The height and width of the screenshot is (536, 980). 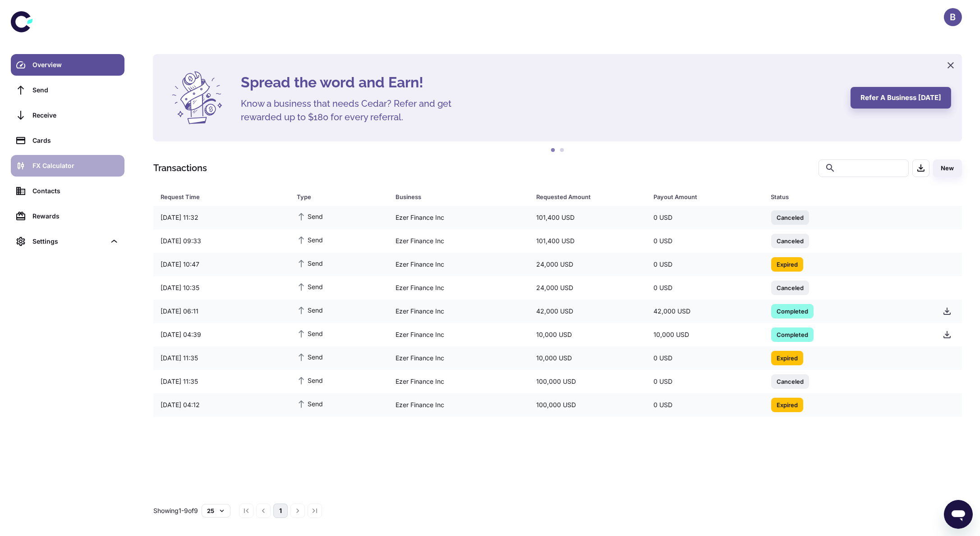 I want to click on div: Request Time, so click(x=217, y=197).